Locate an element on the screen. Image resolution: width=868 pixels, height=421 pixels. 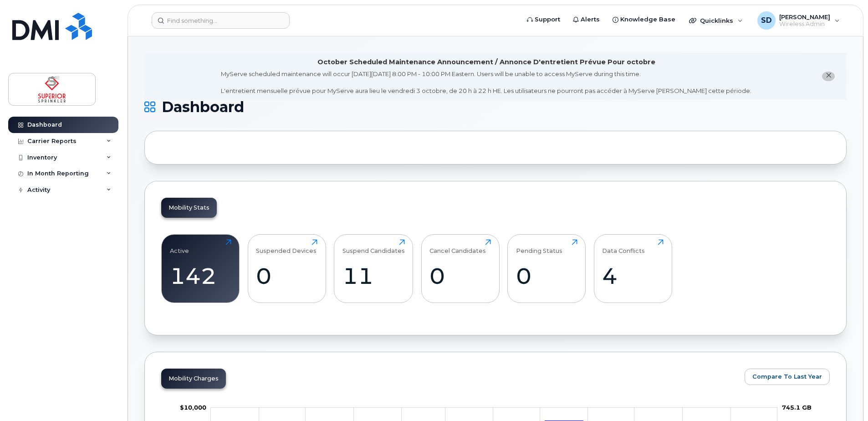
a: Suspended Devices0 is located at coordinates (286, 269).